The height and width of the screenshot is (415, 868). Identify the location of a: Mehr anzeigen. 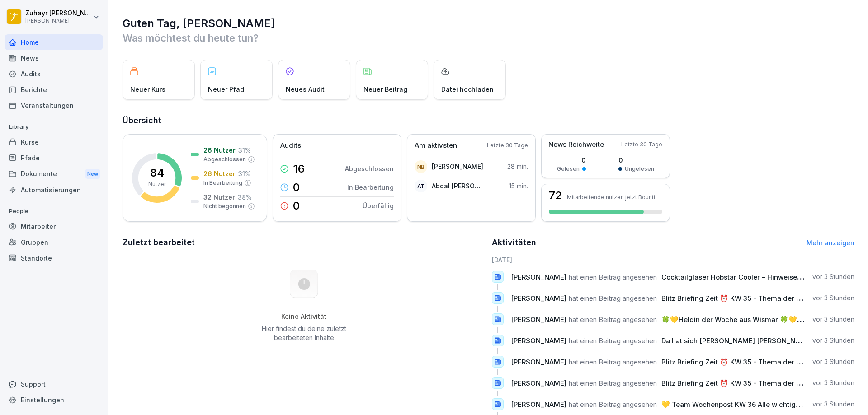
(831, 242).